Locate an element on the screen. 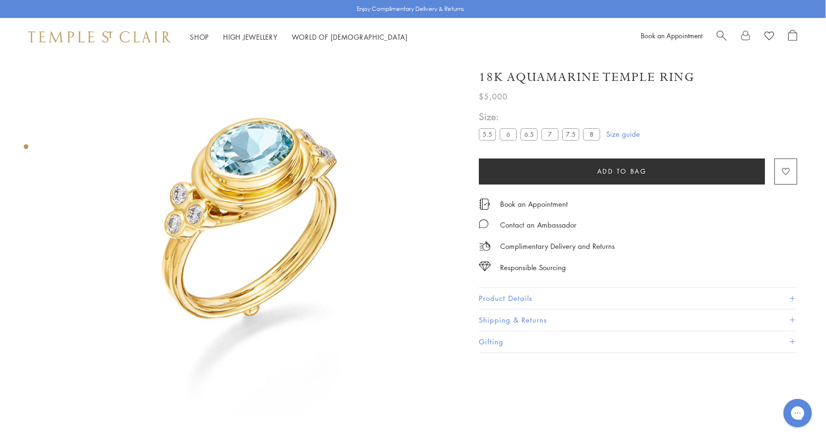 The height and width of the screenshot is (440, 826). button: Product Details is located at coordinates (638, 298).